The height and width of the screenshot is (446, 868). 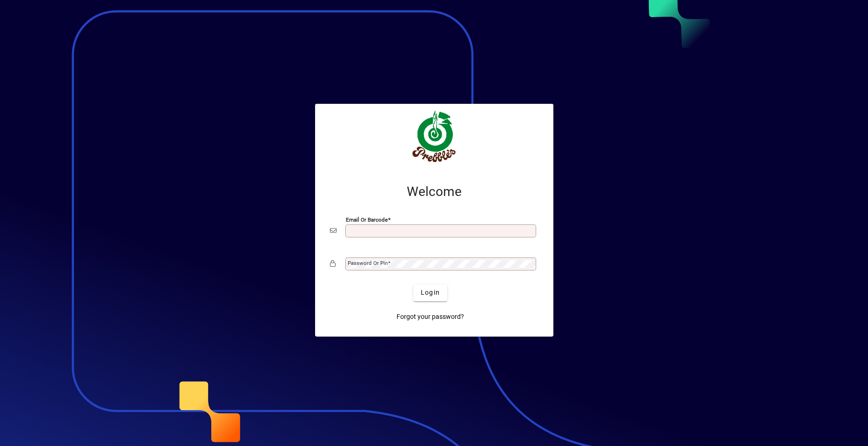 I want to click on button: Login, so click(x=430, y=293).